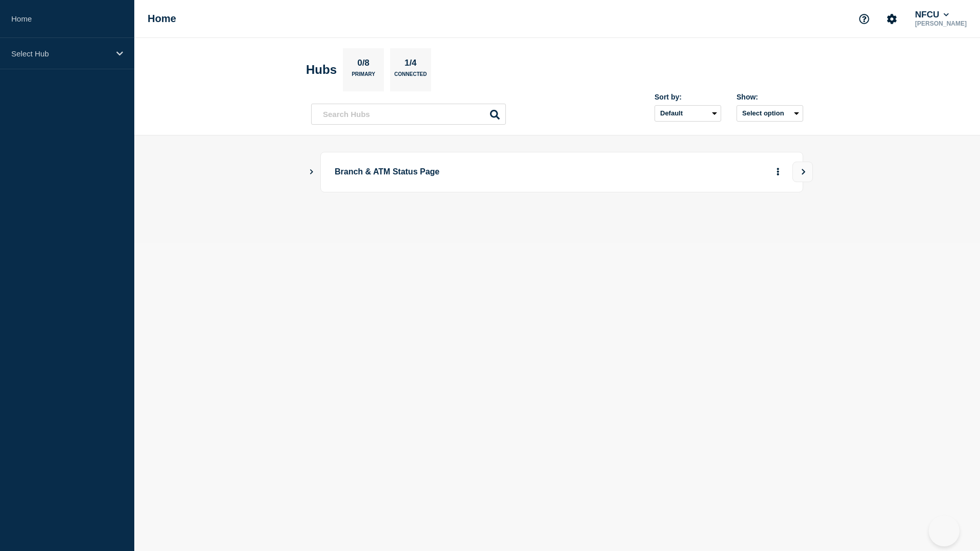  I want to click on div: Sort by:, so click(688, 97).